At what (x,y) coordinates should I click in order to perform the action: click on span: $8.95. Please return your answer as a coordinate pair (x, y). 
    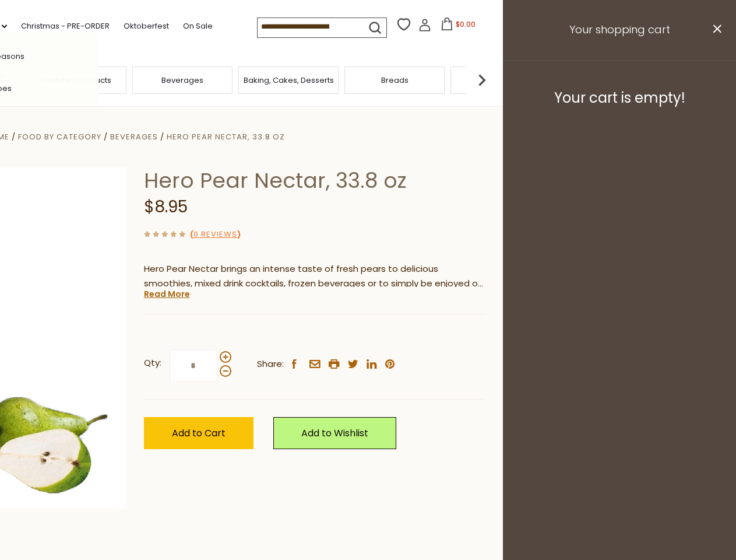
    Looking at the image, I should click on (165, 206).